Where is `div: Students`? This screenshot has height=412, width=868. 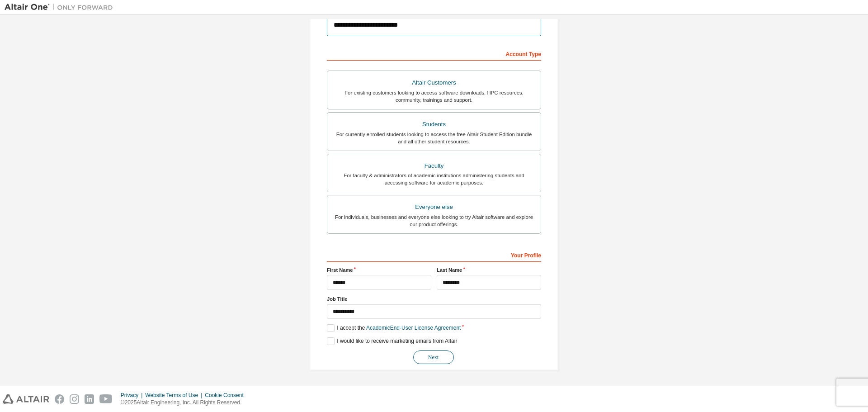 div: Students is located at coordinates (434, 124).